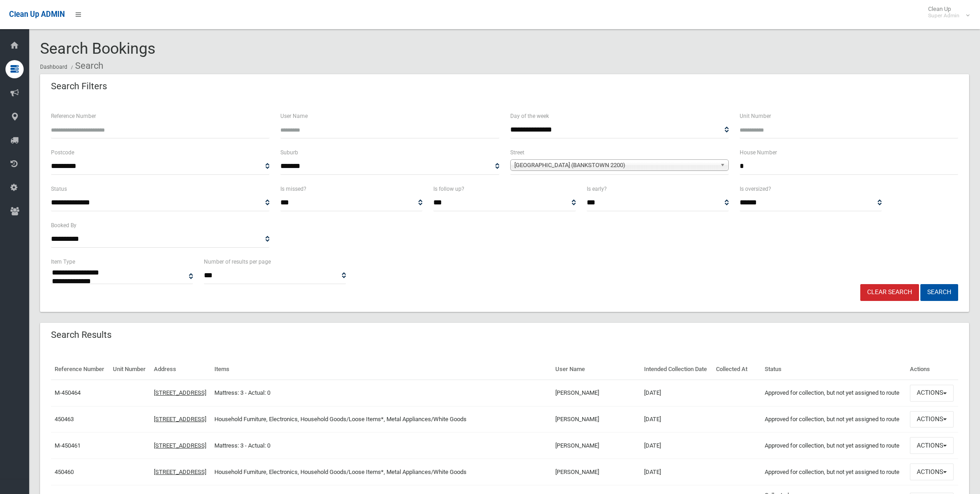 Image resolution: width=980 pixels, height=494 pixels. Describe the element at coordinates (944, 16) in the screenshot. I see `small: Super Admin` at that location.